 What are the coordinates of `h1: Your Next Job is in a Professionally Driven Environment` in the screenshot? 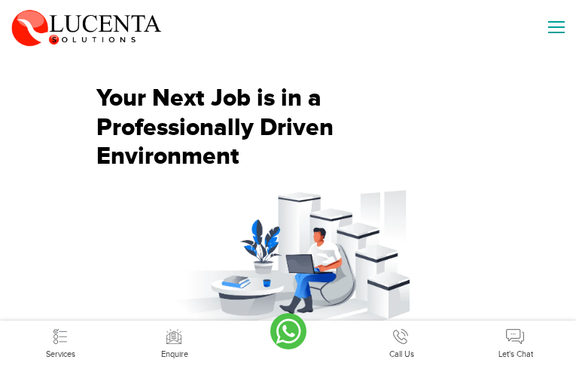 It's located at (289, 127).